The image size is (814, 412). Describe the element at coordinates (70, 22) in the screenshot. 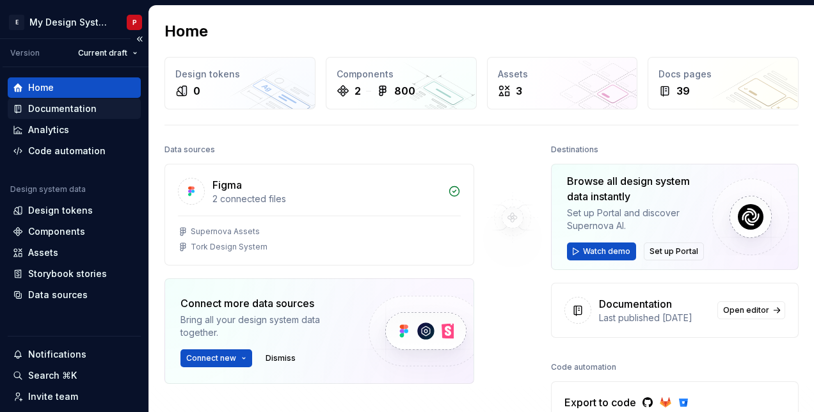

I see `div: My Design System` at that location.